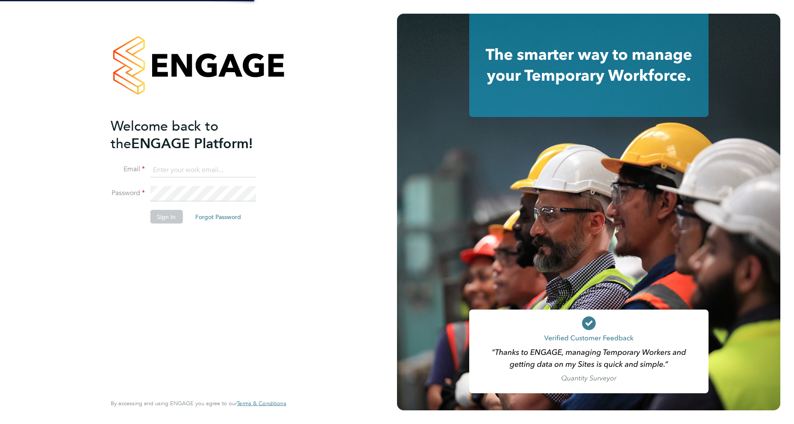 The height and width of the screenshot is (424, 794). What do you see at coordinates (198, 404) in the screenshot?
I see `span: By accessing and using ENGAGE you agree to our` at bounding box center [198, 404].